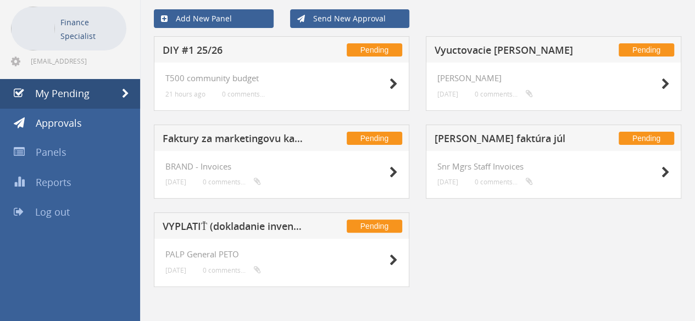  I want to click on span: My Pending, so click(62, 93).